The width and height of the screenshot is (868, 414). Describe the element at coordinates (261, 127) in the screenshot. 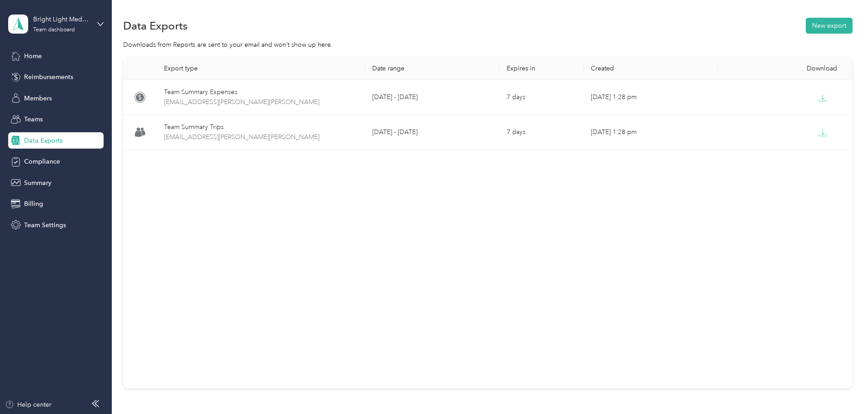

I see `div: Team Summary Trips` at that location.